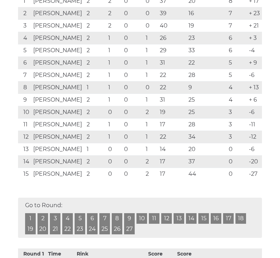 The height and width of the screenshot is (258, 280). Describe the element at coordinates (68, 219) in the screenshot. I see `a: 4` at that location.